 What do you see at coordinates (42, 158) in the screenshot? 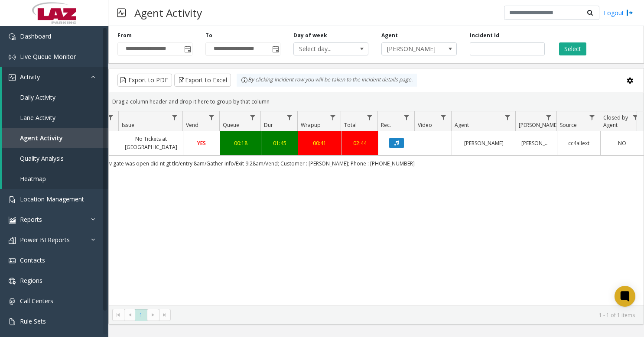
I see `span: Quality Analysis` at bounding box center [42, 158].